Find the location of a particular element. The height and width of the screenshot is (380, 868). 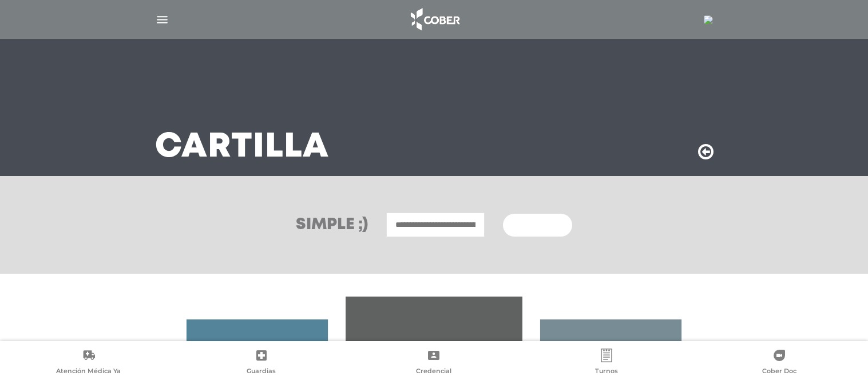

span: Cober Doc is located at coordinates (779, 372).